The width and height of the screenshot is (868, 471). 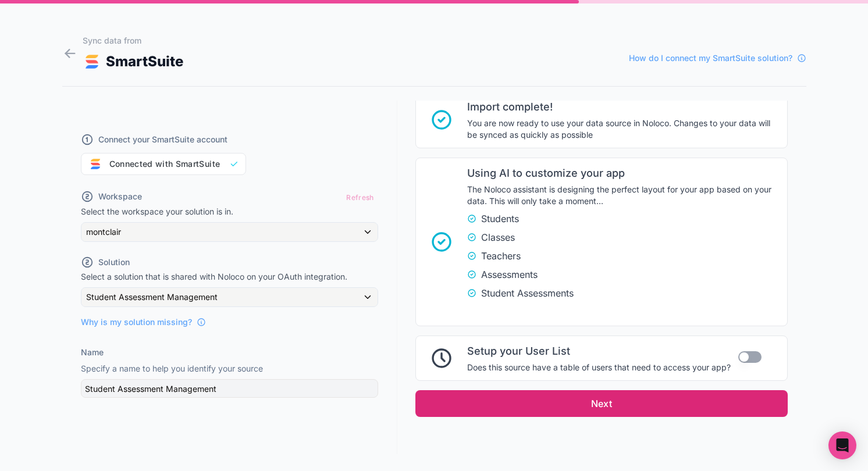 I want to click on div: SmartSuite, so click(x=132, y=62).